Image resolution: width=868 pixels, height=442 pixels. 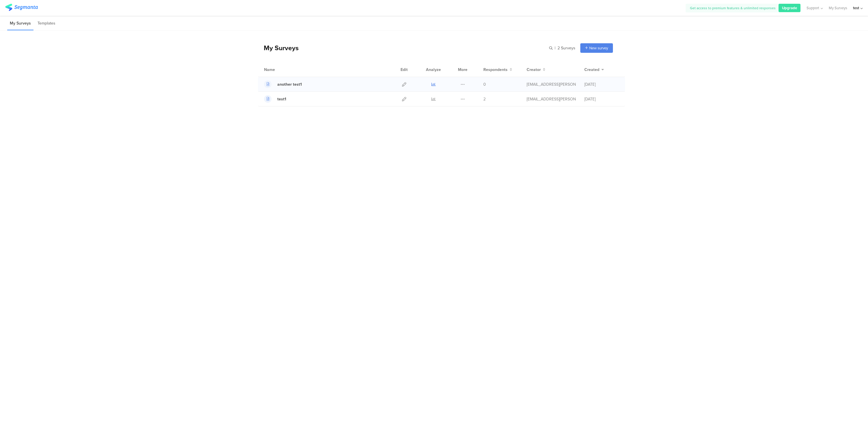 I want to click on button: Created, so click(x=594, y=69).